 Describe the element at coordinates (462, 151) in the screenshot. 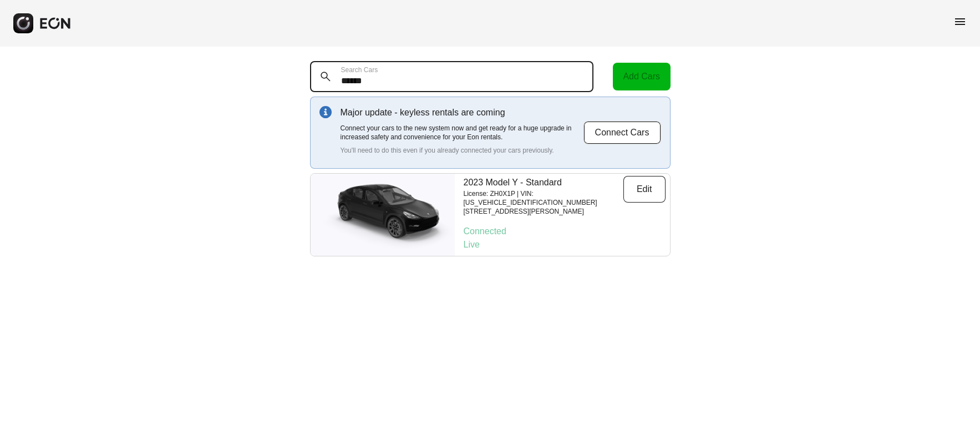

I see `p: You'll need to do this even if you already connected your cars previously.` at that location.